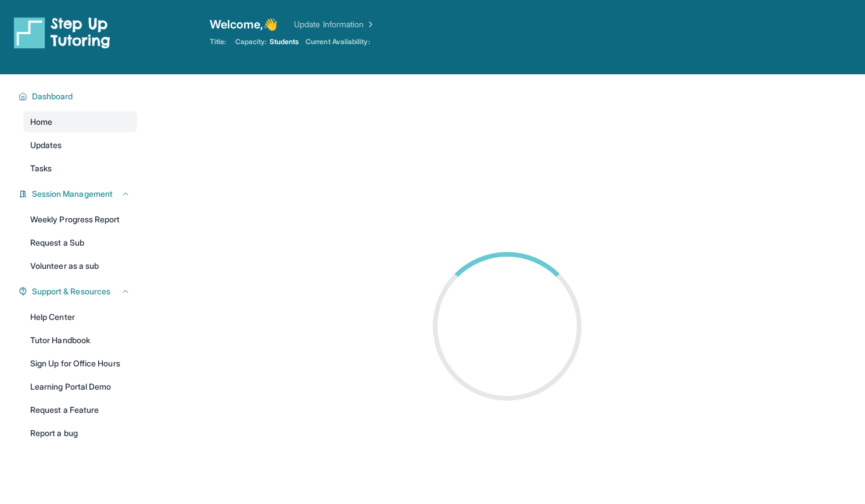 This screenshot has width=865, height=504. Describe the element at coordinates (71, 292) in the screenshot. I see `span: Support & Resources` at that location.